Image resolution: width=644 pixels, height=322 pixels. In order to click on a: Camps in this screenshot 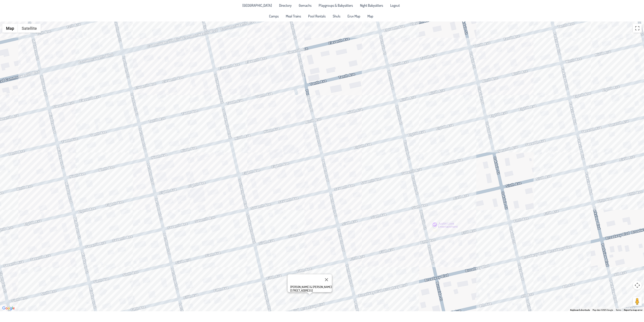, I will do `click(274, 16)`.